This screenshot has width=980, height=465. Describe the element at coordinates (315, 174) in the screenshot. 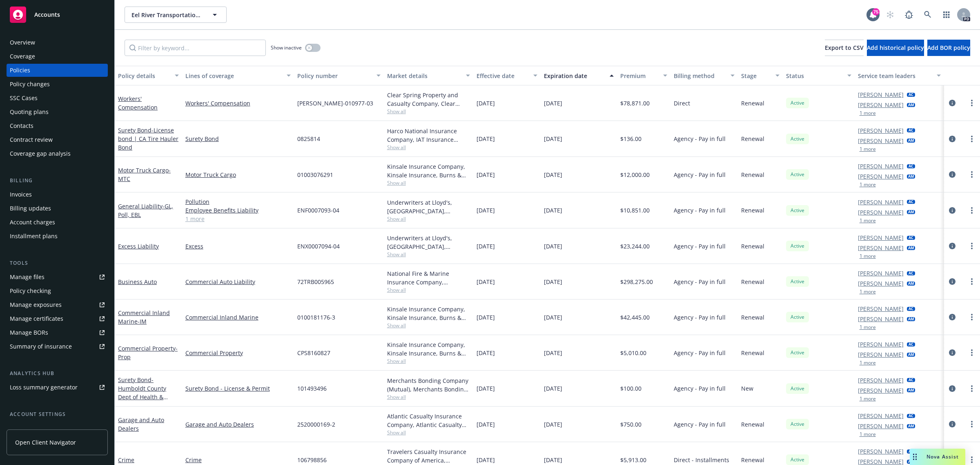

I see `span: 01003076291` at that location.